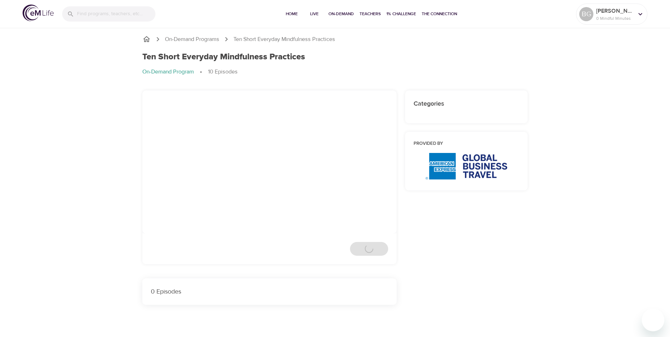 Image resolution: width=670 pixels, height=337 pixels. Describe the element at coordinates (116, 14) in the screenshot. I see `input: Find programs, teachers, etc...` at that location.